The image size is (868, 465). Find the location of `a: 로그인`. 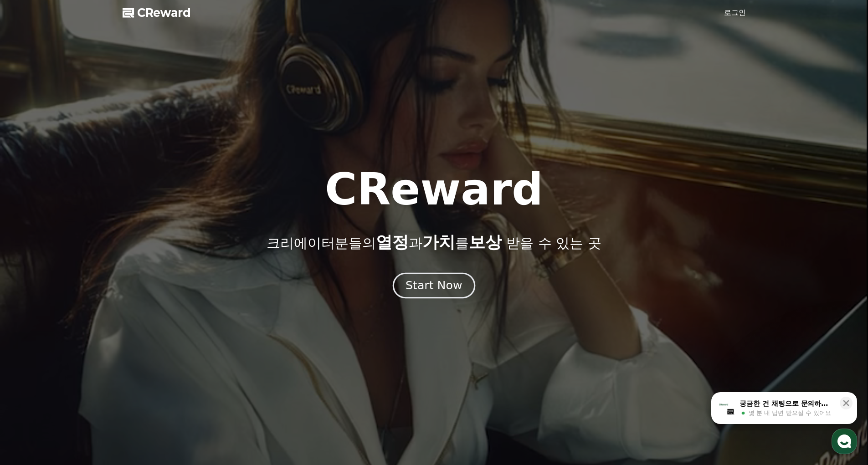

a: 로그인 is located at coordinates (734, 13).